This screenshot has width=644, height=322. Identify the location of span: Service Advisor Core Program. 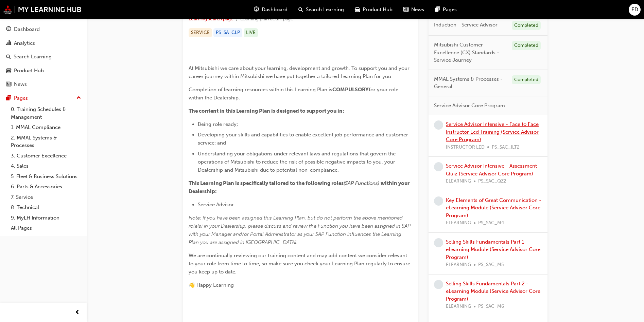
(469, 106).